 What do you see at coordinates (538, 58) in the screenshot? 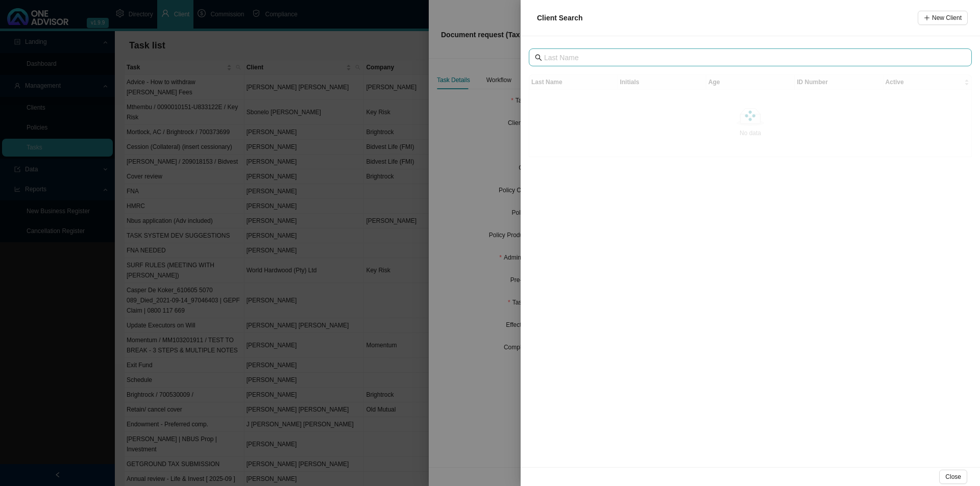
I see `span: search` at bounding box center [538, 58].